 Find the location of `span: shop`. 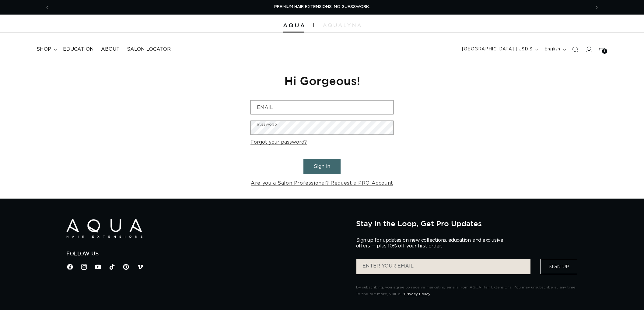

span: shop is located at coordinates (44, 49).